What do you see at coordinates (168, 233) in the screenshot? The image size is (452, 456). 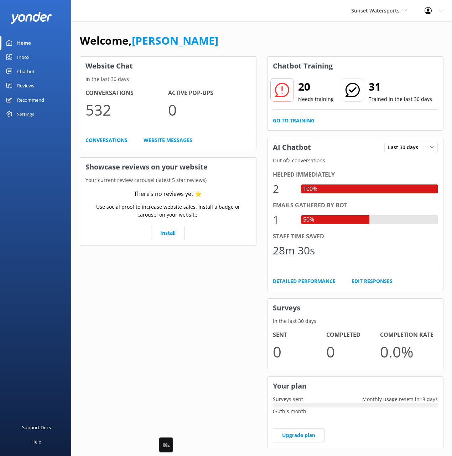 I see `a: Install` at bounding box center [168, 233].